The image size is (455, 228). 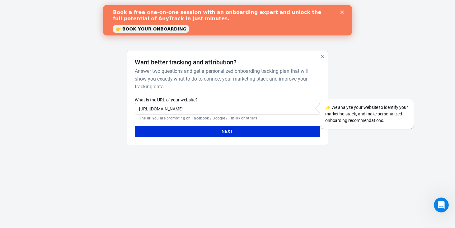 What do you see at coordinates (186, 62) in the screenshot?
I see `h4: Want better tracking and attribution?` at bounding box center [186, 62].